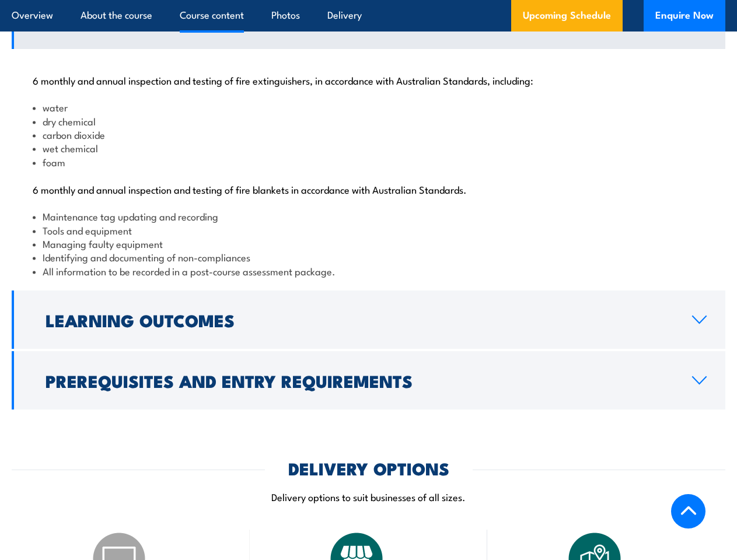  What do you see at coordinates (368, 496) in the screenshot?
I see `p: Delivery options to suit businesses of all sizes.` at bounding box center [368, 496].